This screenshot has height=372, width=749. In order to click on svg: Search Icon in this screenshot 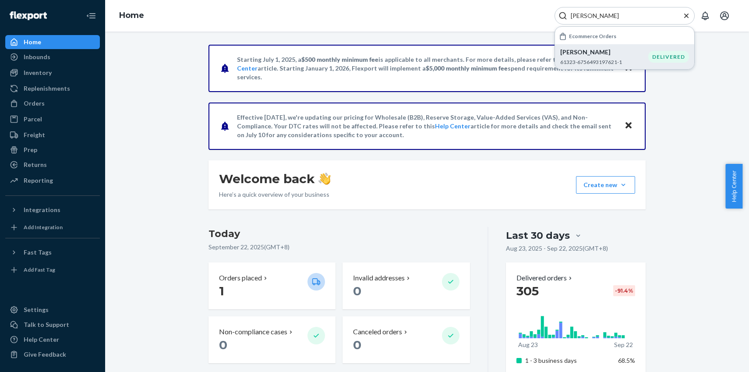, I will do `click(563, 16)`.